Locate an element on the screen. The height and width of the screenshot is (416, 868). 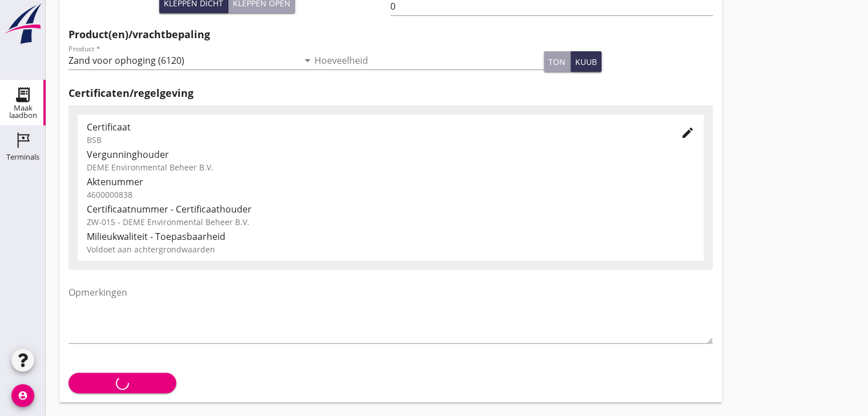
input: Hoeveelheid is located at coordinates (429, 60).